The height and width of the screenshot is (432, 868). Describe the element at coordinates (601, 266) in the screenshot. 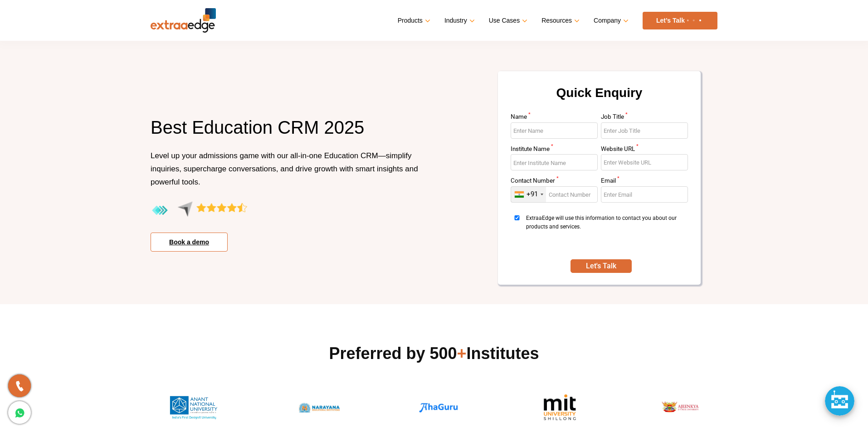

I see `button: SUBMIT` at that location.